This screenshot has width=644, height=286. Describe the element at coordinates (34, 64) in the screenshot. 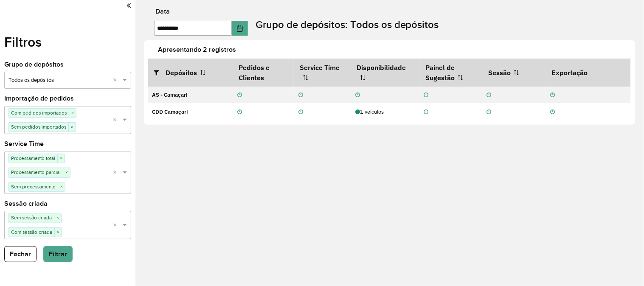

I see `label: Grupo de depósitos` at that location.